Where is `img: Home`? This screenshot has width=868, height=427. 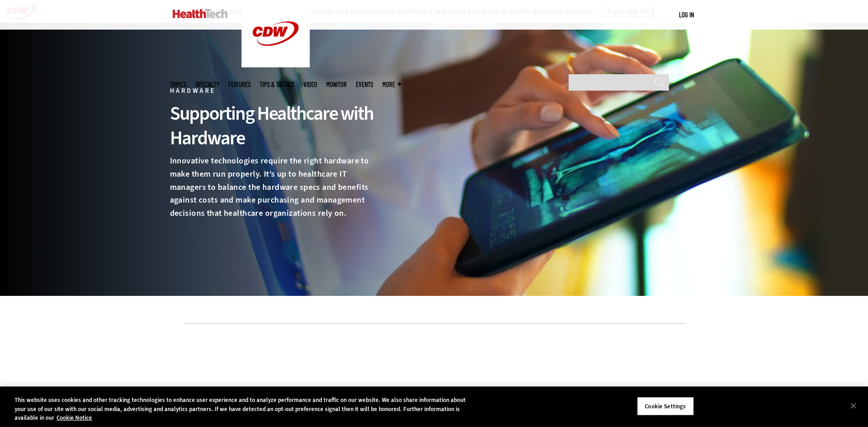 img: Home is located at coordinates (200, 14).